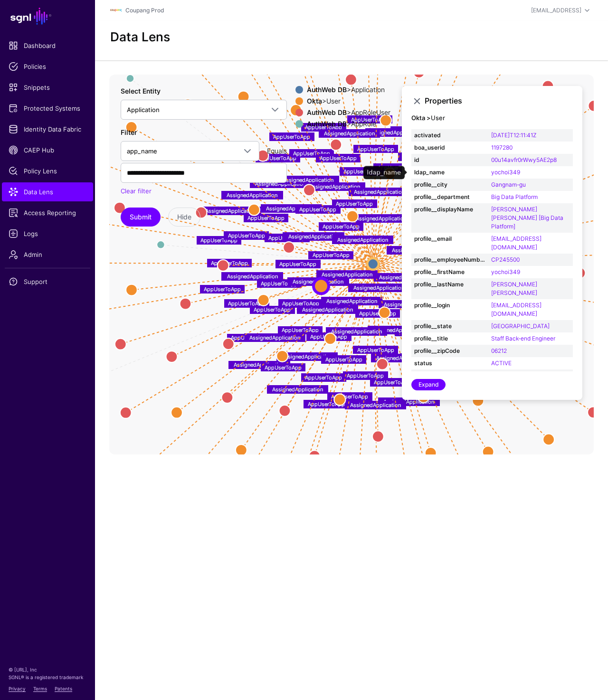 The width and height of the screenshot is (608, 700). What do you see at coordinates (450, 351) in the screenshot?
I see `strong: profile__zipCode` at bounding box center [450, 351].